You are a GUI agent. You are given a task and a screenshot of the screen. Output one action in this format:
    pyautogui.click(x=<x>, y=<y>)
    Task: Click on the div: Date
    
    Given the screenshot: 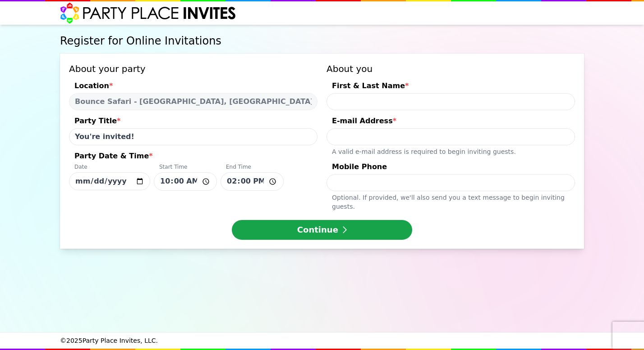 What is the action you would take?
    pyautogui.click(x=110, y=168)
    